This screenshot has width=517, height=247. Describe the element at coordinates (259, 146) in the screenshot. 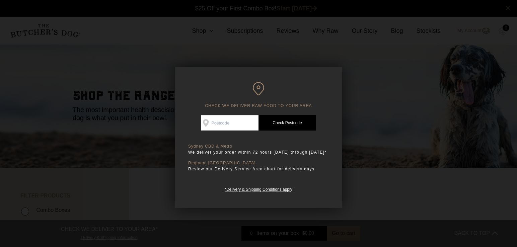

I see `p: Sydney CBD & Metro` at that location.